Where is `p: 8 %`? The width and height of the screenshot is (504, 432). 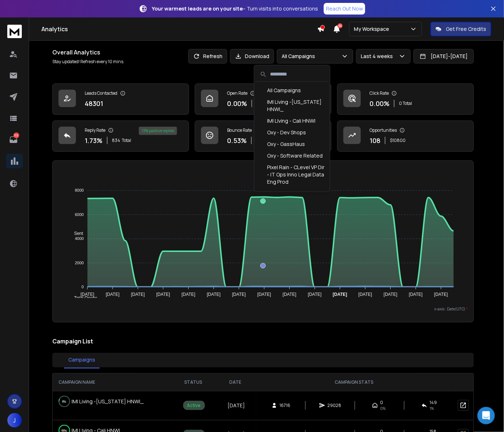 p: 8 % is located at coordinates (65, 402).